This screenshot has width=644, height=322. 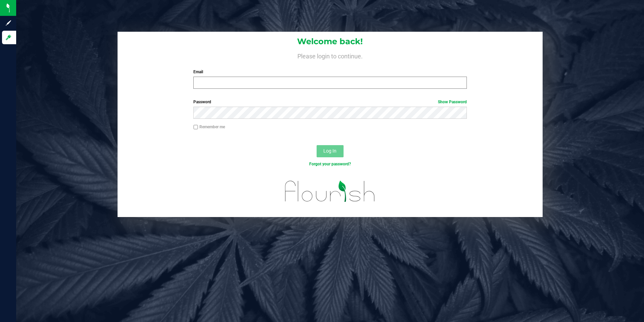 I want to click on span: Password, so click(x=202, y=102).